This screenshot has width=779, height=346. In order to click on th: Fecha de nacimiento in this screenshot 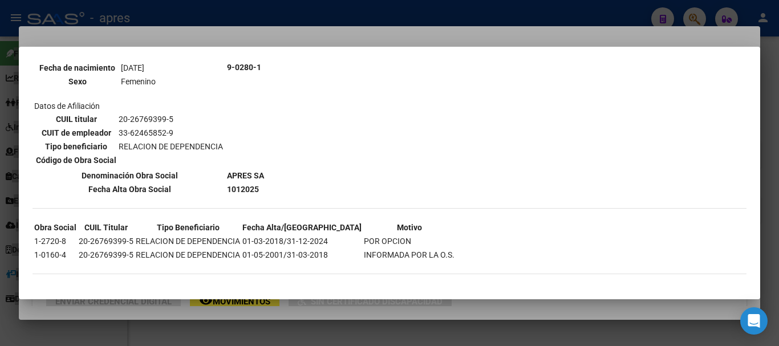, I will do `click(77, 68)`.